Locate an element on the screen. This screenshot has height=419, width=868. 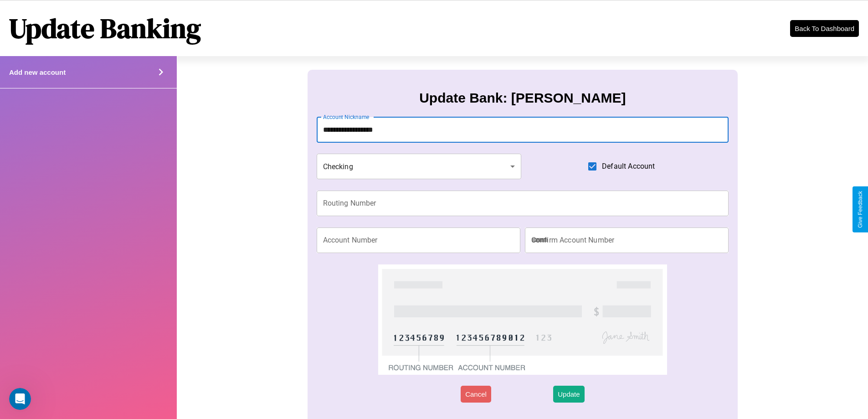
div: Give Feedback is located at coordinates (861, 209).